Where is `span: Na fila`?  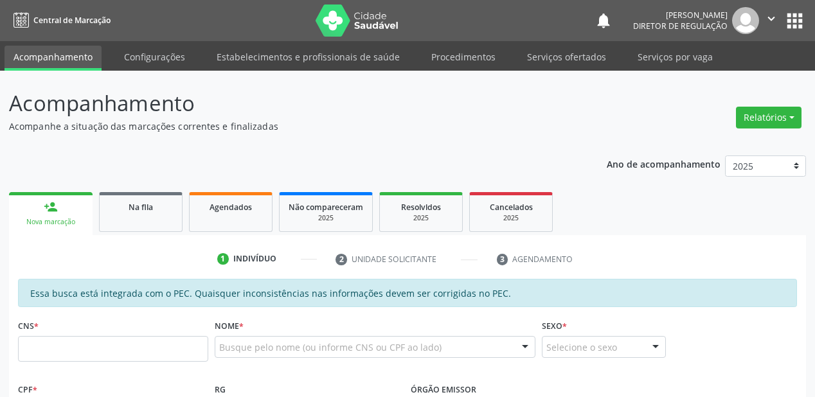 span: Na fila is located at coordinates (141, 207).